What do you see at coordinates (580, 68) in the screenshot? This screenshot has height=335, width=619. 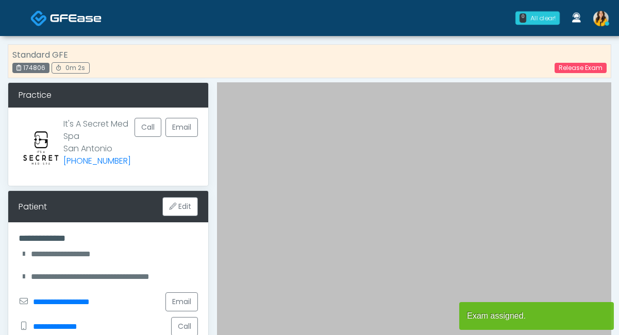 I see `a: Release Exam` at bounding box center [580, 68].